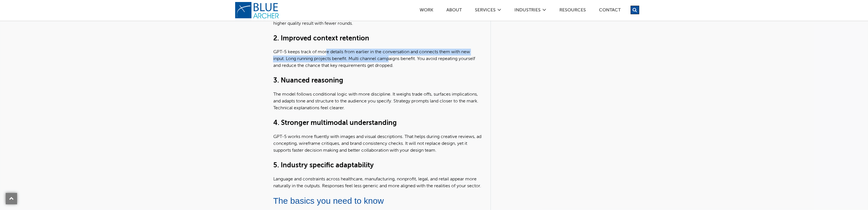 The width and height of the screenshot is (868, 210). I want to click on p: Language and constraints across healthcare, manufacturing, nonprofit, legal, and retail appear mo..., so click(378, 183).